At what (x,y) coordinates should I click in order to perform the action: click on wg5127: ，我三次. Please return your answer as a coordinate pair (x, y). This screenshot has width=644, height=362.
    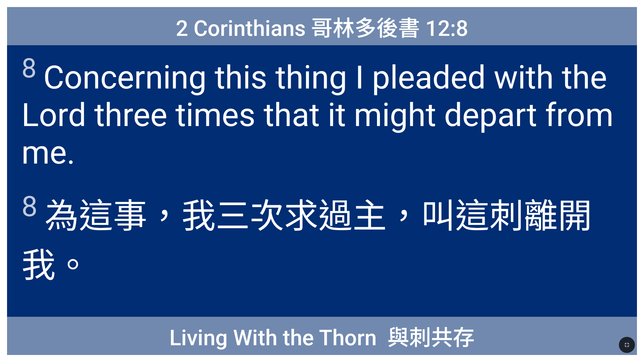
    Looking at the image, I should click on (307, 241).